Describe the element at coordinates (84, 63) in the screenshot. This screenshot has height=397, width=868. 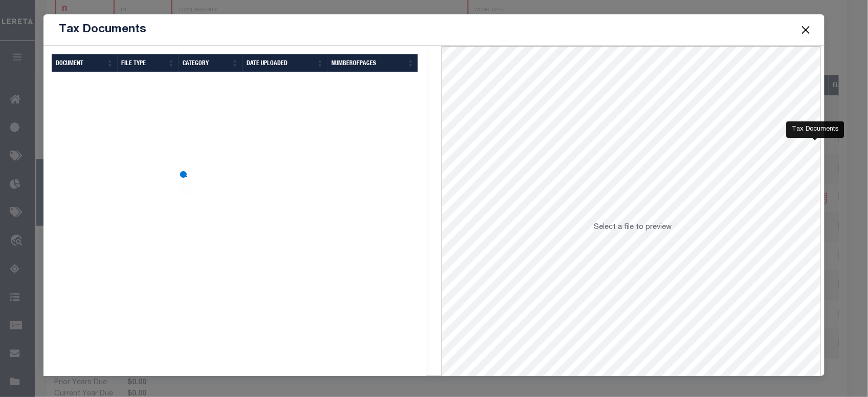
I see `th: DOCUMENT` at that location.